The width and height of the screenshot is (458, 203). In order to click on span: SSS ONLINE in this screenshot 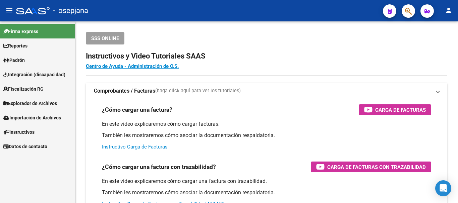, I will do `click(105, 39)`.